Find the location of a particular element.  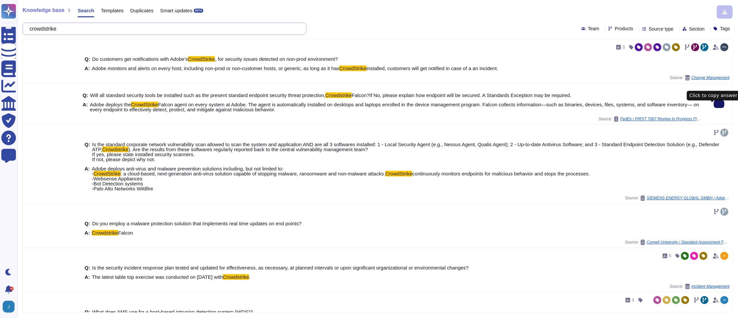

span: Falcon?If No, please explain how endpoint will be secured. A Standards Exception may be required. is located at coordinates (462, 95).